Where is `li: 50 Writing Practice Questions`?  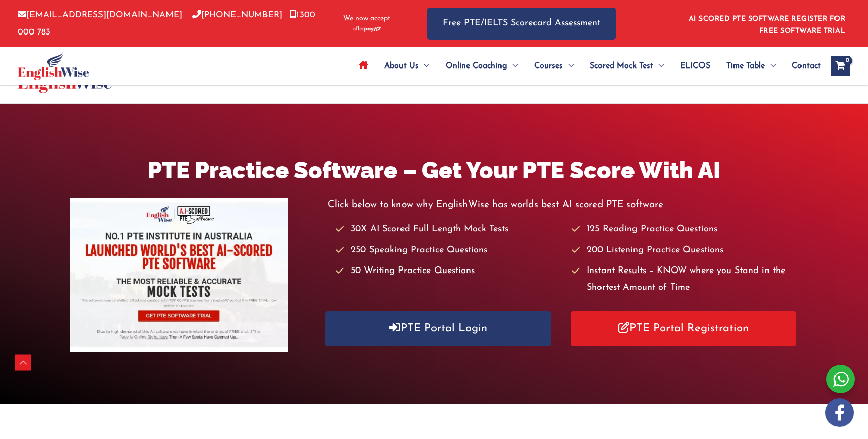
li: 50 Writing Practice Questions is located at coordinates (449, 271).